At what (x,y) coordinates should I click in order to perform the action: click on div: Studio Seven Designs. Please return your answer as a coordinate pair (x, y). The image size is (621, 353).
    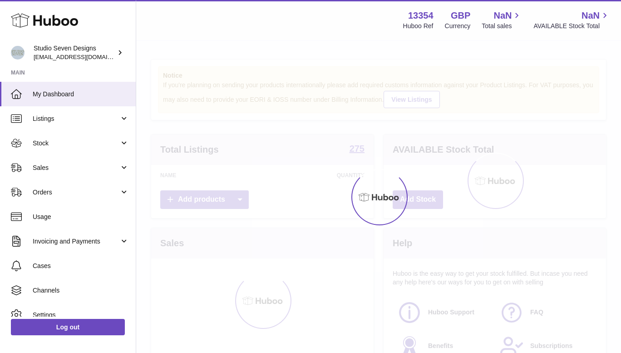
    Looking at the image, I should click on (74, 53).